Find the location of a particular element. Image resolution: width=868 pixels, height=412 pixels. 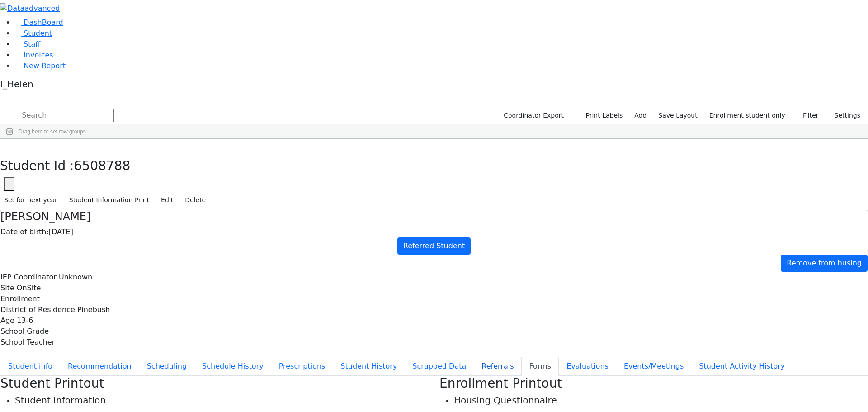

button: Prescriptions is located at coordinates (302, 367).